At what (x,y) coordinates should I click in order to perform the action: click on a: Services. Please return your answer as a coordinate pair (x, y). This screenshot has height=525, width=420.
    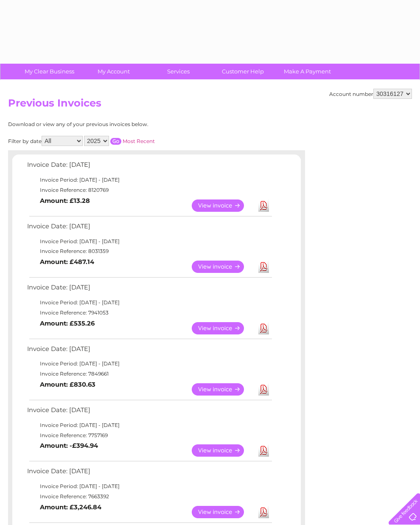
    Looking at the image, I should click on (178, 71).